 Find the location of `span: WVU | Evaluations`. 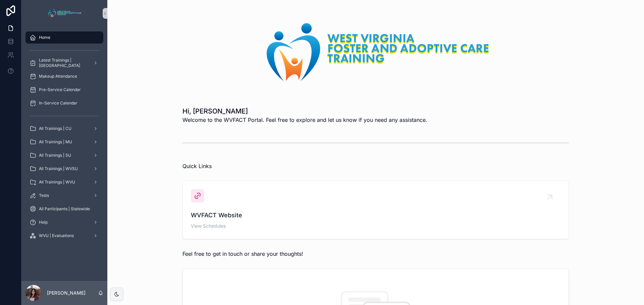

span: WVU | Evaluations is located at coordinates (56, 236).